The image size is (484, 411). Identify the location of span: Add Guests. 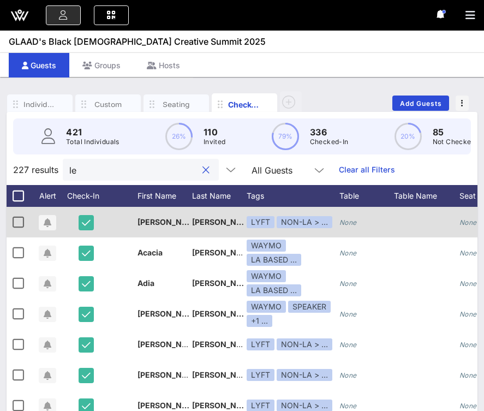
(420, 103).